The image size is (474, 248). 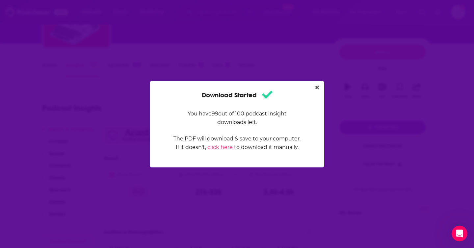 What do you see at coordinates (317, 88) in the screenshot?
I see `button: Close` at bounding box center [317, 88].